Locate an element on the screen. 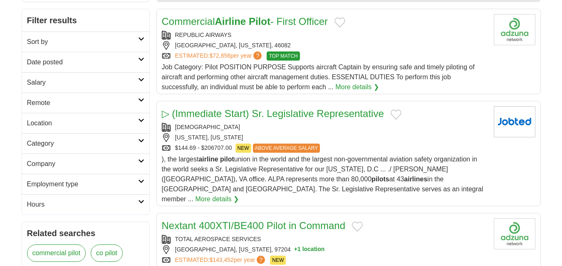 The width and height of the screenshot is (562, 266). a: Company is located at coordinates (86, 164).